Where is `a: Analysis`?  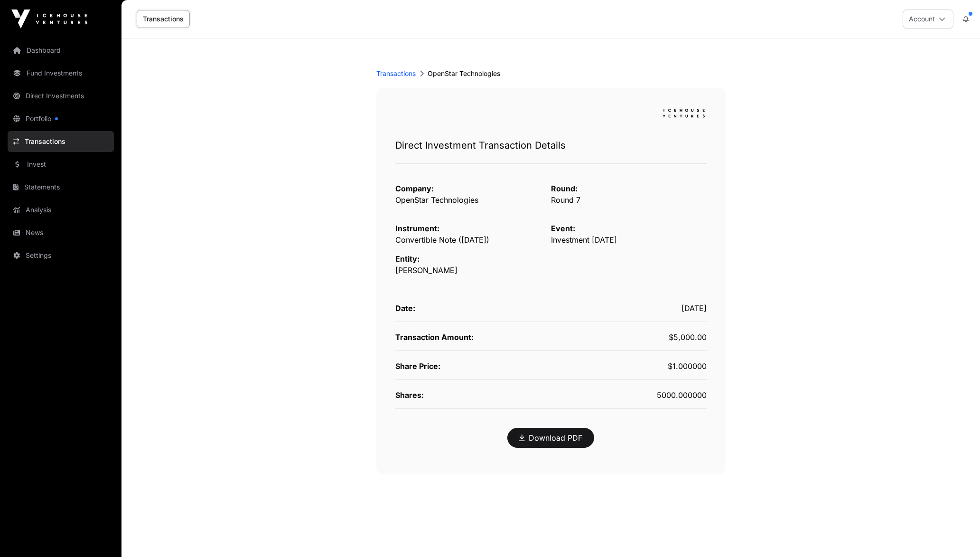
a: Analysis is located at coordinates (61, 210).